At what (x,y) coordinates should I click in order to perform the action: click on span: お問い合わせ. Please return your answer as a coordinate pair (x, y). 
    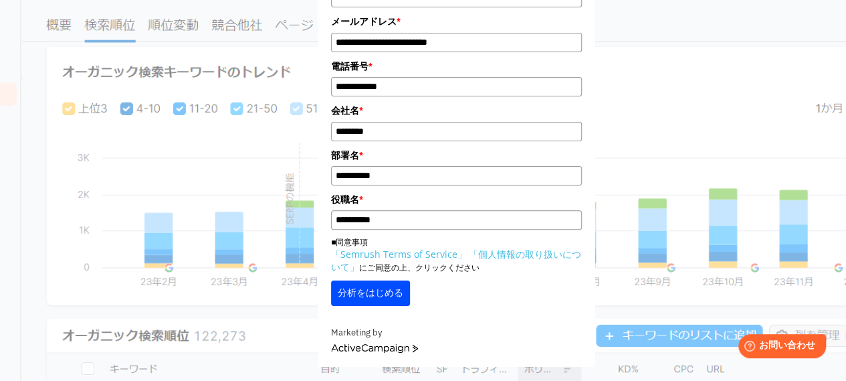
    Looking at the image, I should click on (60, 17).